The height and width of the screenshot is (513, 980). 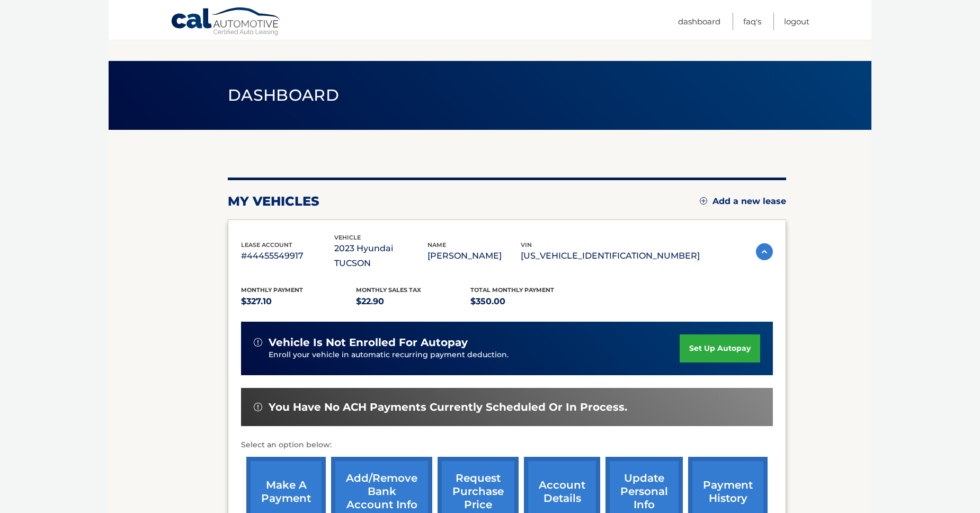 I want to click on a: Cal Automotive, so click(x=226, y=22).